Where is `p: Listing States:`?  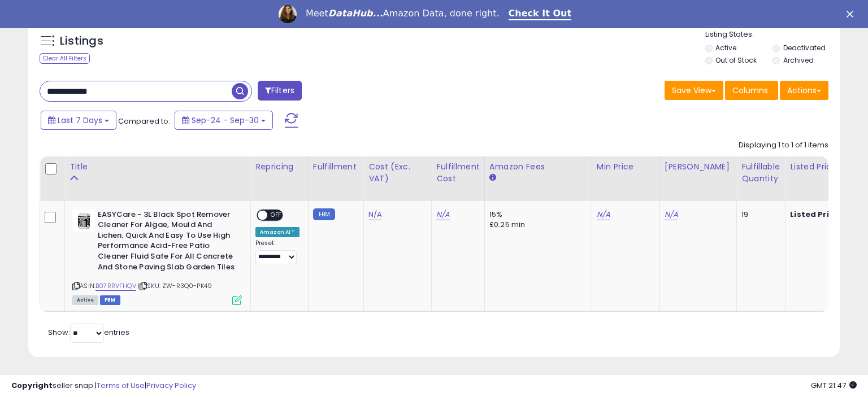
p: Listing States: is located at coordinates (772, 35).